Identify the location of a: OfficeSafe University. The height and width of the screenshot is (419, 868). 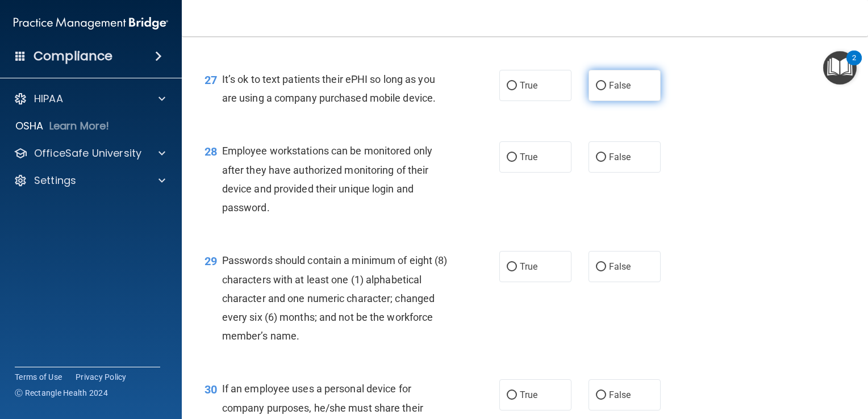
(89, 153).